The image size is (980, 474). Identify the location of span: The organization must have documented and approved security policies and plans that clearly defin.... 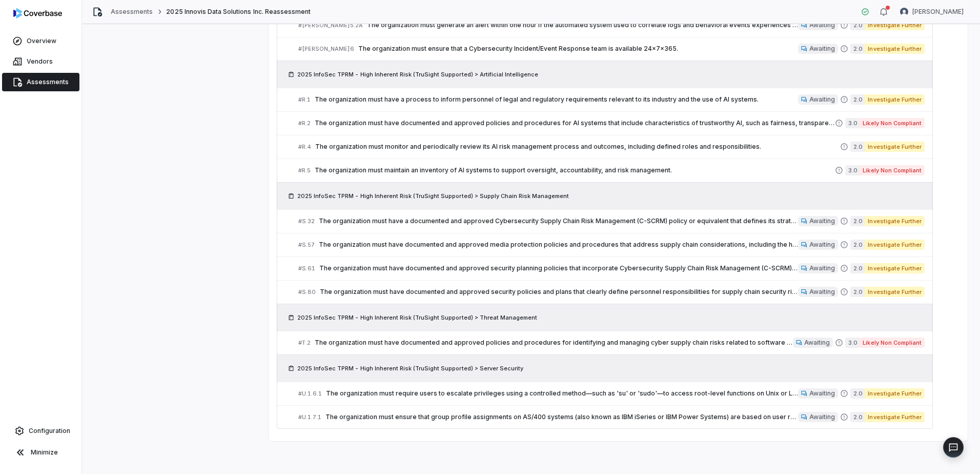
(559, 292).